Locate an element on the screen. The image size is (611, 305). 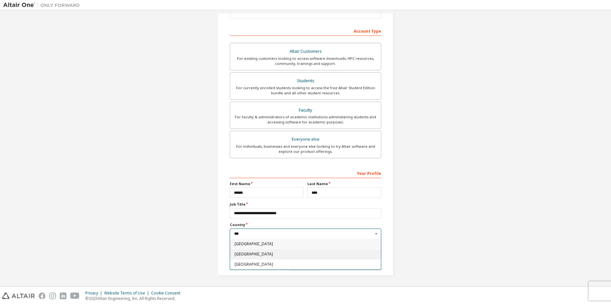
label: Job Title is located at coordinates (306, 204).